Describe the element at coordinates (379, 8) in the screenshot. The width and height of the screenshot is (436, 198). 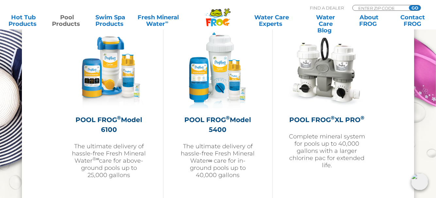
I see `input: Zip Code Form` at that location.